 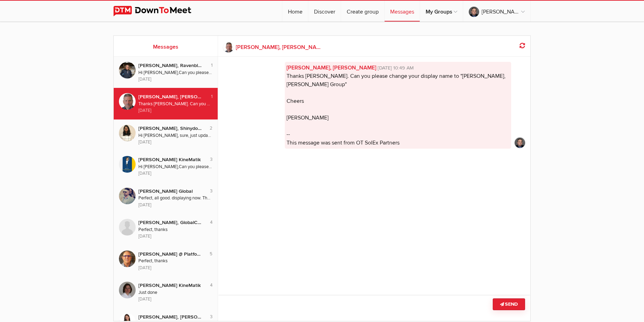 I want to click on a: Messages, so click(x=402, y=11).